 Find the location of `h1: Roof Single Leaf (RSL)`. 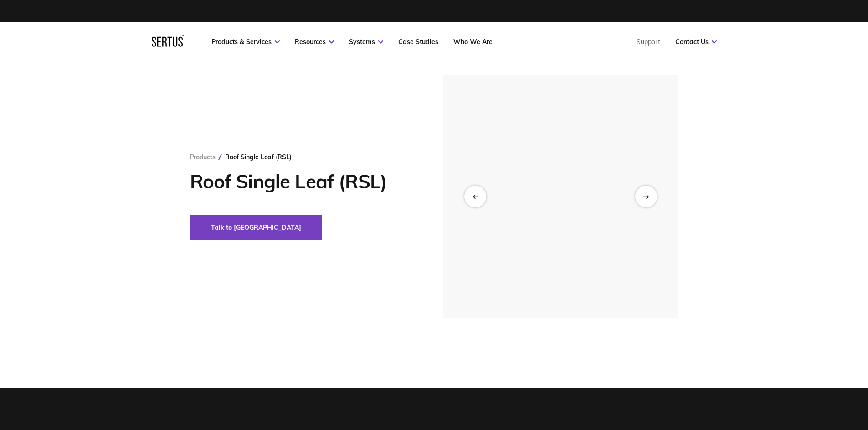

h1: Roof Single Leaf (RSL) is located at coordinates (303, 182).